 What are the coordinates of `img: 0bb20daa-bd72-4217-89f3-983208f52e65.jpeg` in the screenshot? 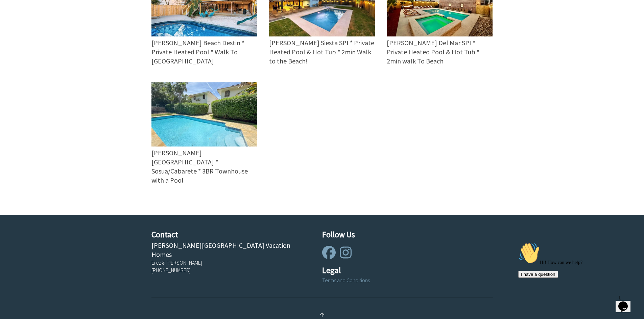 It's located at (204, 114).